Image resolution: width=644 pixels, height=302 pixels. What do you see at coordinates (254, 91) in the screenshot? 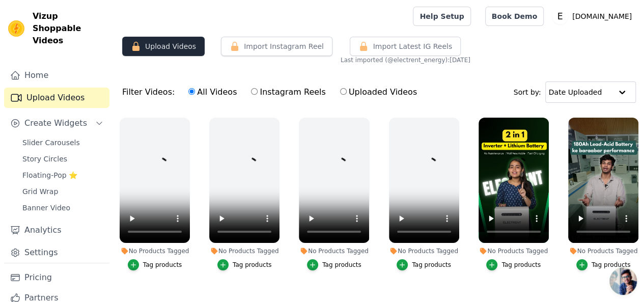
I see `input: Instagram Reels` at bounding box center [254, 91].